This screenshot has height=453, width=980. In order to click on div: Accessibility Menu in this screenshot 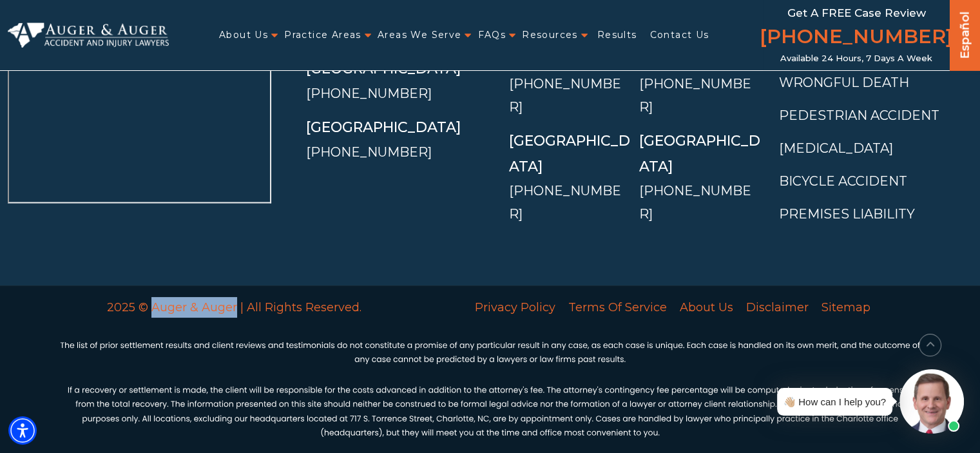, I will do `click(23, 430)`.